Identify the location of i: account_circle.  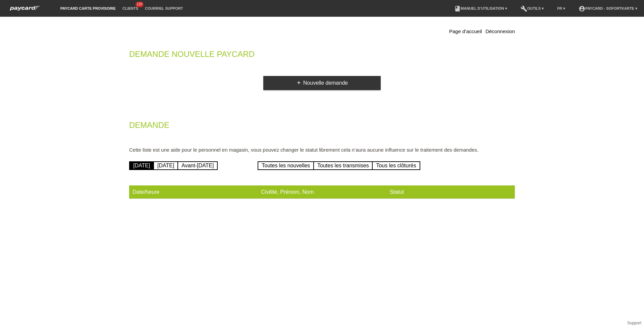
(582, 9).